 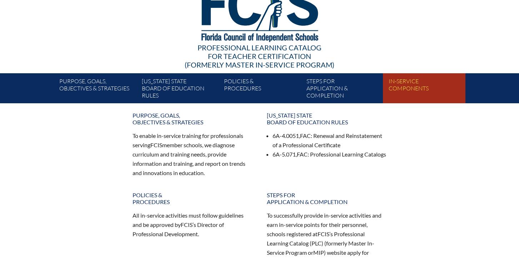 I want to click on span: PLC, so click(x=317, y=243).